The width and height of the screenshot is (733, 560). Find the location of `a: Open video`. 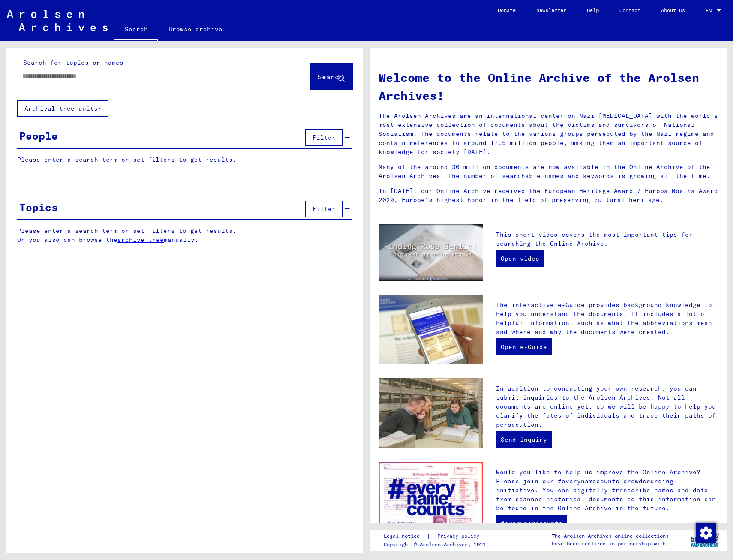

a: Open video is located at coordinates (520, 258).